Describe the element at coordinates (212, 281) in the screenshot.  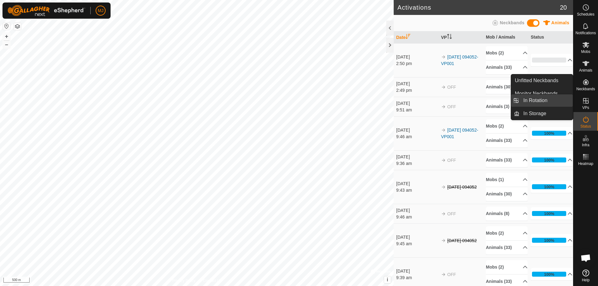
I see `a: Contact Us` at that location.